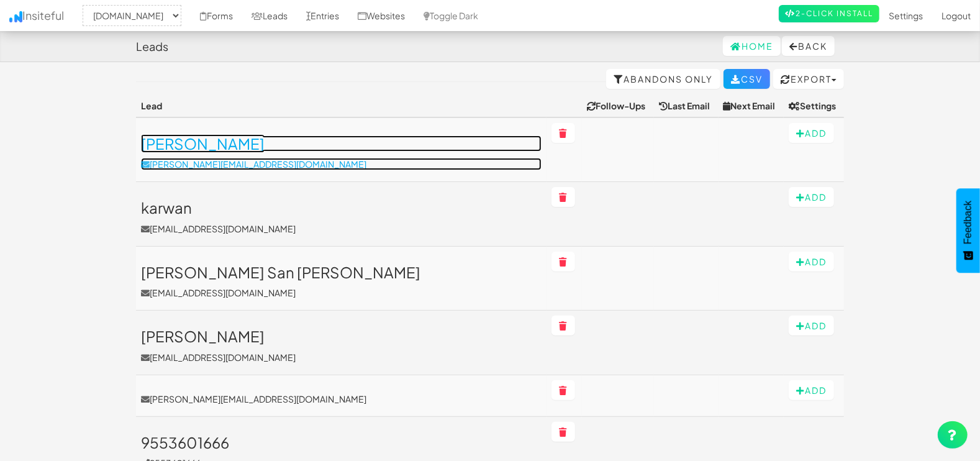 This screenshot has width=980, height=461. I want to click on th: Next Email, so click(751, 105).